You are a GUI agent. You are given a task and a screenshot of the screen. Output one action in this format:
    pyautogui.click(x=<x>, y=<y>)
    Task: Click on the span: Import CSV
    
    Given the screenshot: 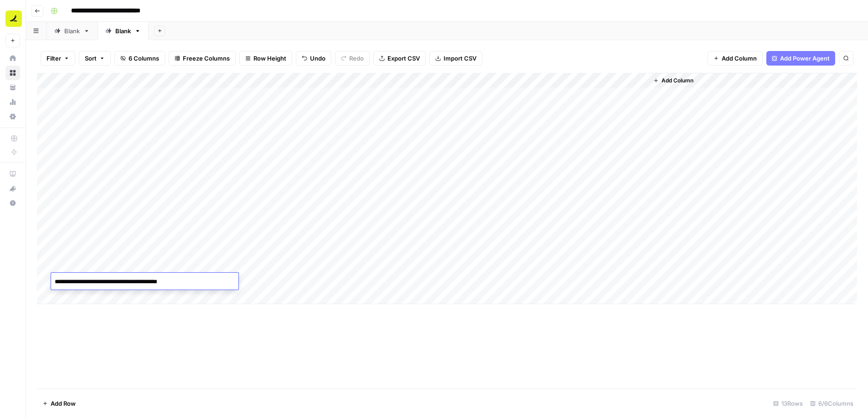 What is the action you would take?
    pyautogui.click(x=460, y=58)
    